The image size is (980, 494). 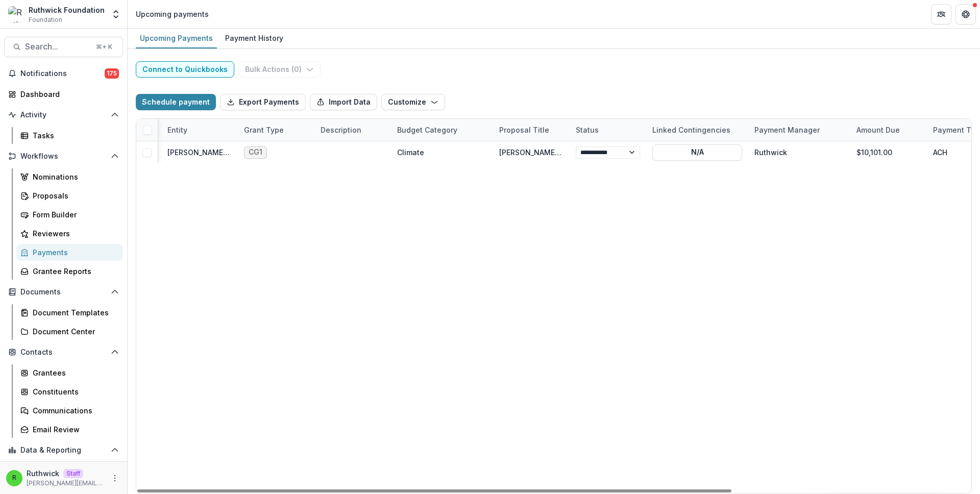 What do you see at coordinates (63, 73) in the screenshot?
I see `button: Notifications175` at bounding box center [63, 73].